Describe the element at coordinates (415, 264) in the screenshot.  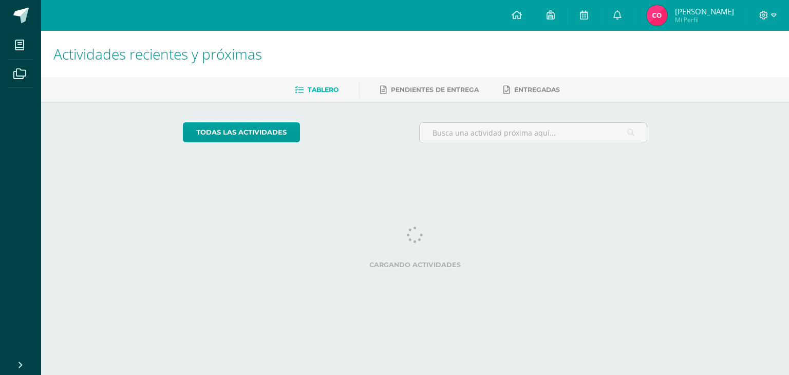
I see `label: Cargando actividades` at that location.